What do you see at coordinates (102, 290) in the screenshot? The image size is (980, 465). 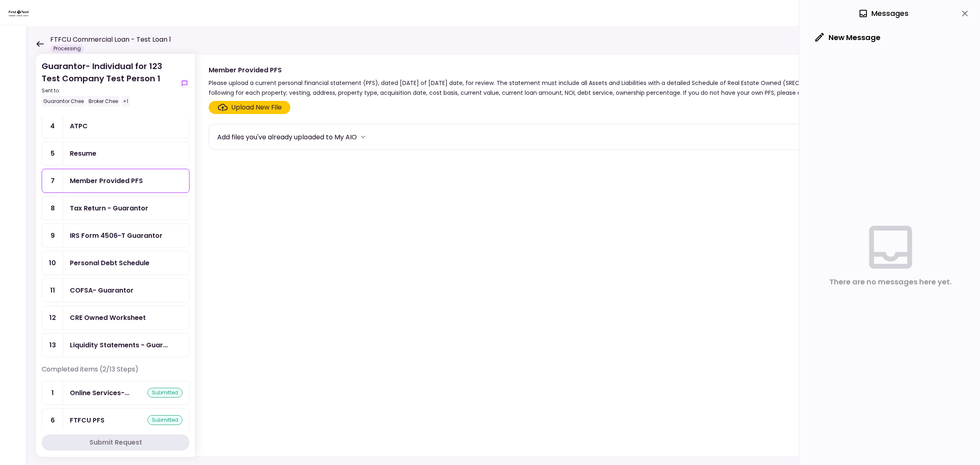 I see `div: COFSA- Guarantor` at bounding box center [102, 290].